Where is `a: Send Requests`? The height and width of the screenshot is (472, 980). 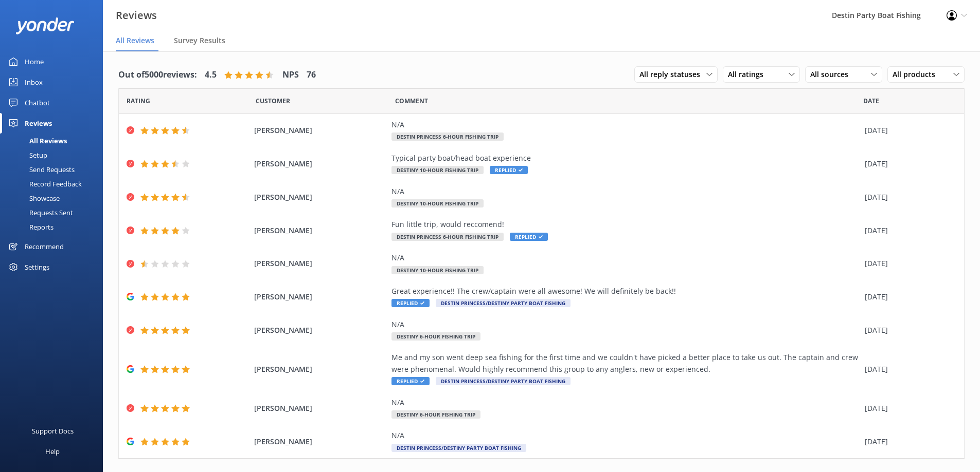
a: Send Requests is located at coordinates (54, 170).